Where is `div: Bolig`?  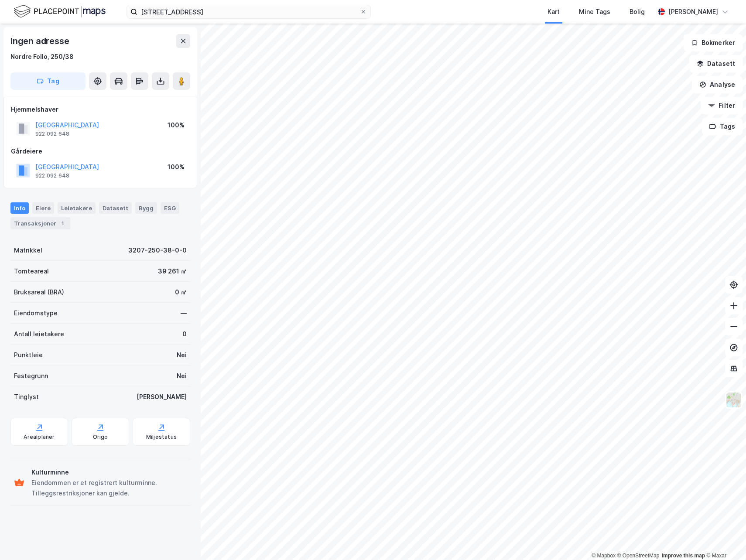 div: Bolig is located at coordinates (637, 12).